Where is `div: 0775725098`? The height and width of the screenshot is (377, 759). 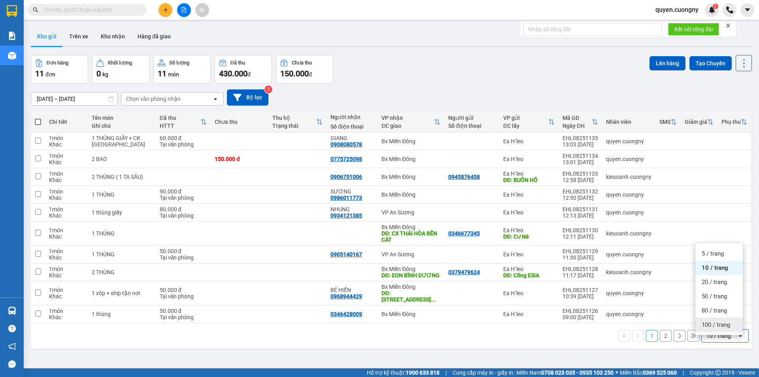 div: 0775725098 is located at coordinates (346, 159).